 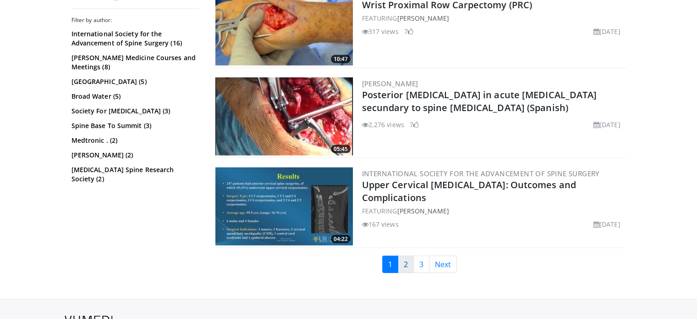 I want to click on a: 05:45, so click(x=284, y=116).